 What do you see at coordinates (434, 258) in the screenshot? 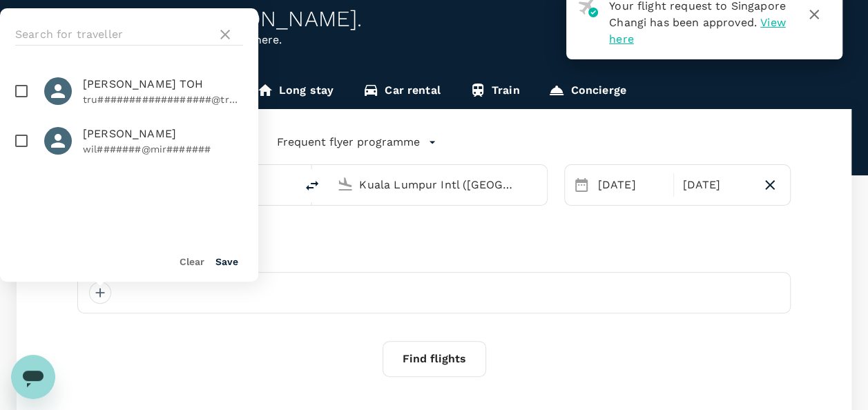
I see `div: Travellers` at bounding box center [434, 258].